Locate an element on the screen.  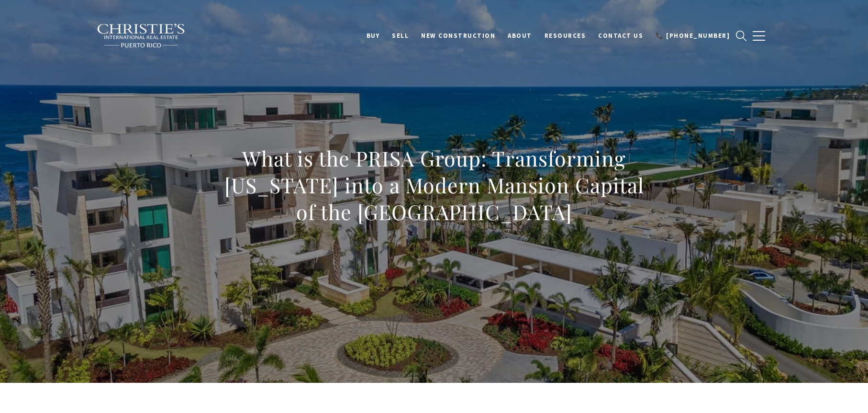
a: SELL is located at coordinates (400, 35).